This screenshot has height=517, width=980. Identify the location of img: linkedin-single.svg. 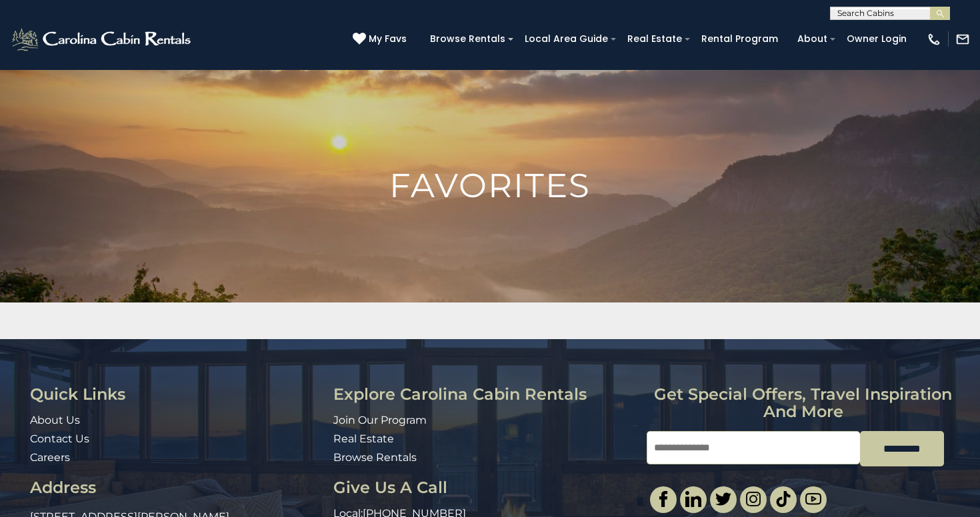
(693, 499).